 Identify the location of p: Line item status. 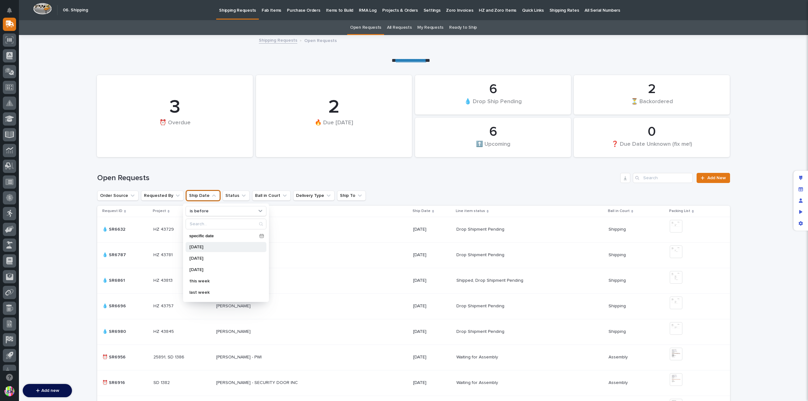
(470, 211).